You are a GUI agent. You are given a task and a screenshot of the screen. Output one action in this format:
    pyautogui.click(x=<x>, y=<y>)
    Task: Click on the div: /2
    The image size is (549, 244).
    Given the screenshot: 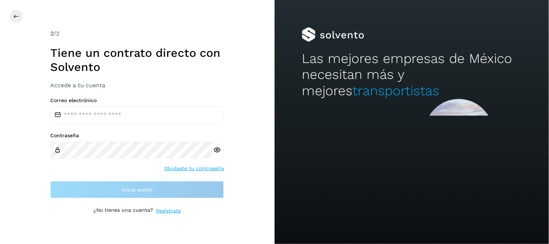 What is the action you would take?
    pyautogui.click(x=137, y=34)
    